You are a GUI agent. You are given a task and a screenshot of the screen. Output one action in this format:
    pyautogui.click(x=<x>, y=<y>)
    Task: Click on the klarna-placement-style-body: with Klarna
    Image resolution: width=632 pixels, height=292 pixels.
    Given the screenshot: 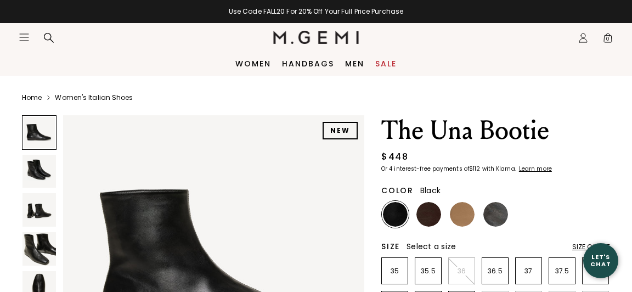 What is the action you would take?
    pyautogui.click(x=499, y=168)
    